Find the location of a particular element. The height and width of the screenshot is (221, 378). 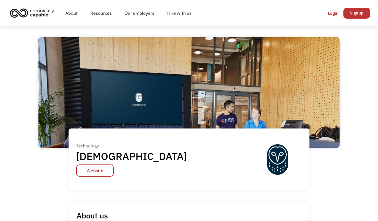

div: Technology is located at coordinates (133, 146).